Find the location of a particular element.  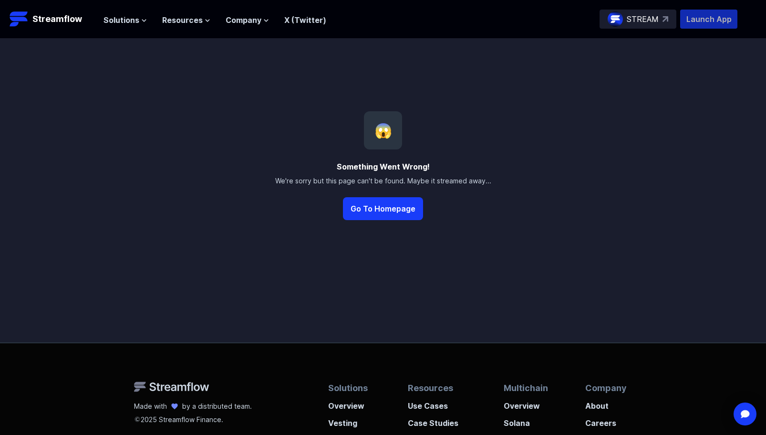

div: We're sorry but this page can't be found. Maybe it streamed away... is located at coordinates (383, 181).